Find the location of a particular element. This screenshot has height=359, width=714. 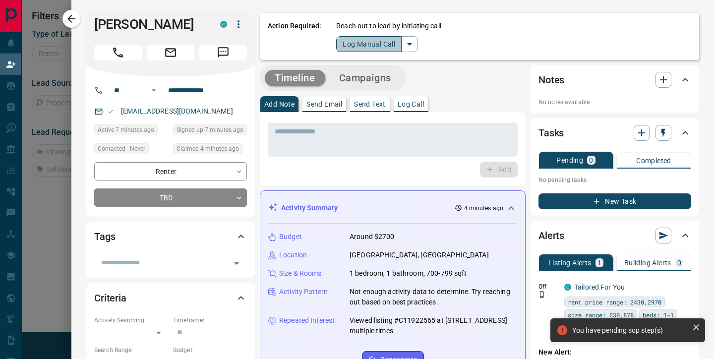

p: Timeframe: is located at coordinates (210, 320).